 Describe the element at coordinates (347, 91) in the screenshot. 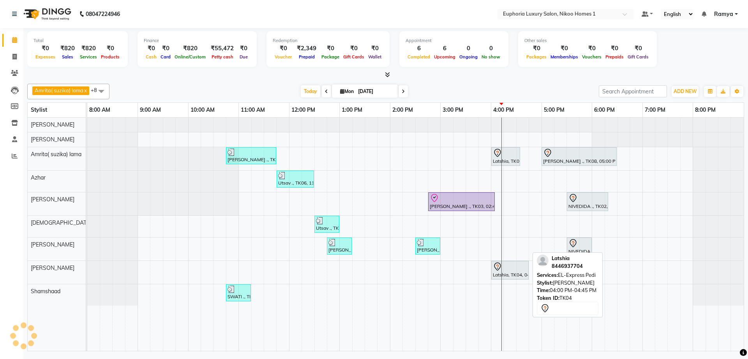

I see `span: Mon` at that location.